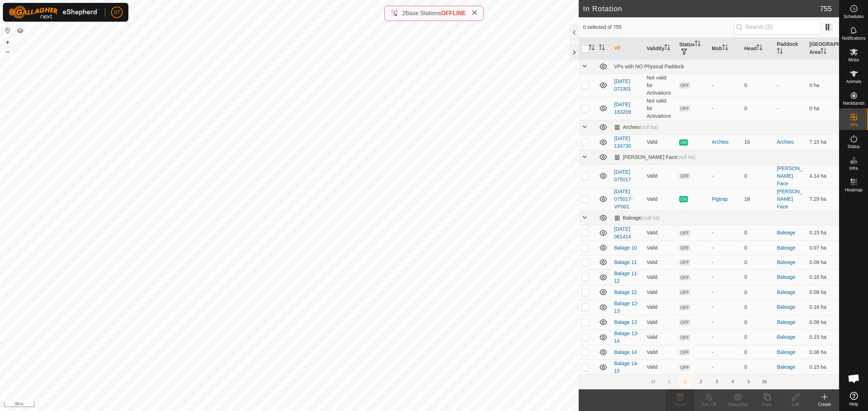 The height and width of the screenshot is (411, 868). Describe the element at coordinates (717, 382) in the screenshot. I see `button: 3` at that location.